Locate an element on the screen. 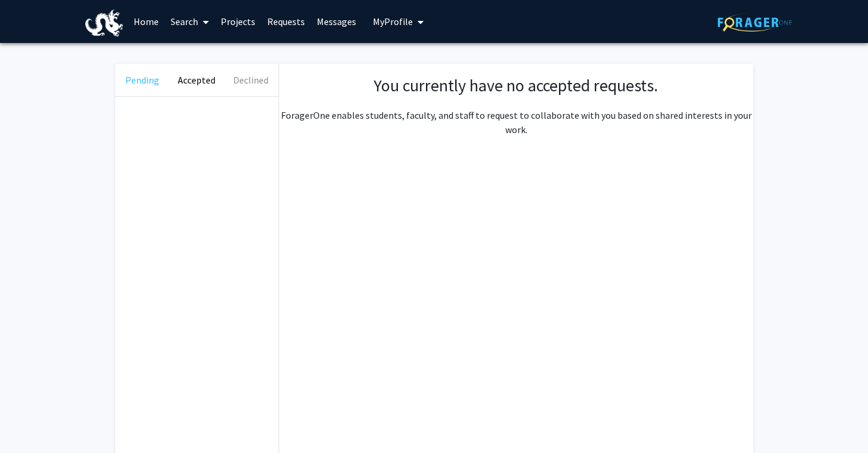 The height and width of the screenshot is (453, 868). a: Home is located at coordinates (146, 22).